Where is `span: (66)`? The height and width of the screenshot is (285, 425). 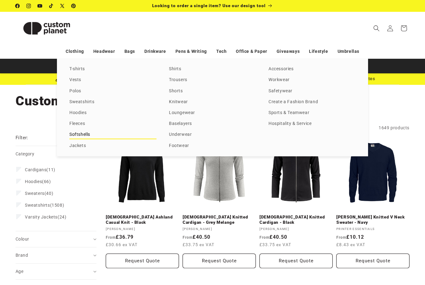 span: (66) is located at coordinates (38, 182).